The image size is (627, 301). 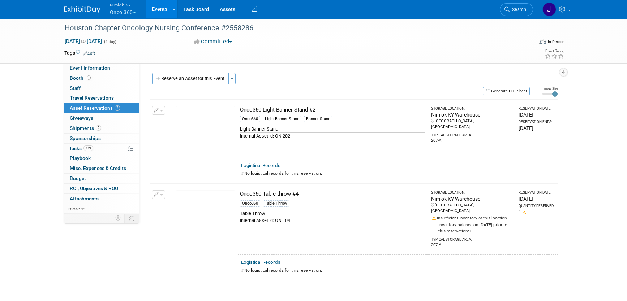 What do you see at coordinates (92, 98) in the screenshot?
I see `span: Travel Reservations` at bounding box center [92, 98].